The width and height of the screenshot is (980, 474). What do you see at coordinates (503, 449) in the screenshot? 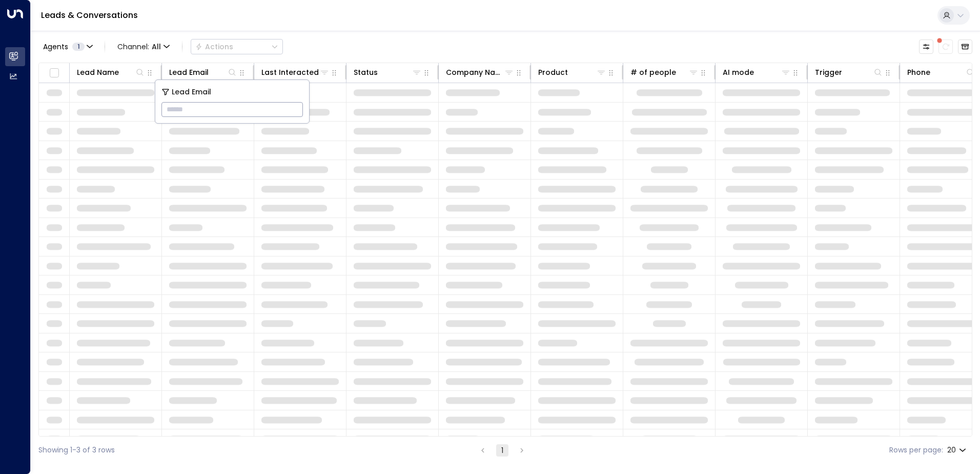
I see `nav: pagination navigation` at bounding box center [503, 449].